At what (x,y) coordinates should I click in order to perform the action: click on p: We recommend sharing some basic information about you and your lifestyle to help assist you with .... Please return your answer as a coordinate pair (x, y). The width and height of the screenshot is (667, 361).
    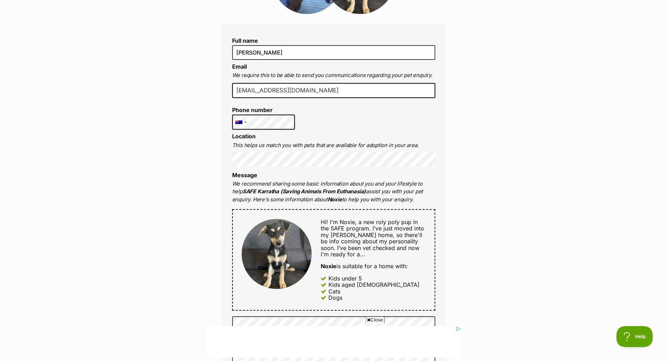
    Looking at the image, I should click on (334, 192).